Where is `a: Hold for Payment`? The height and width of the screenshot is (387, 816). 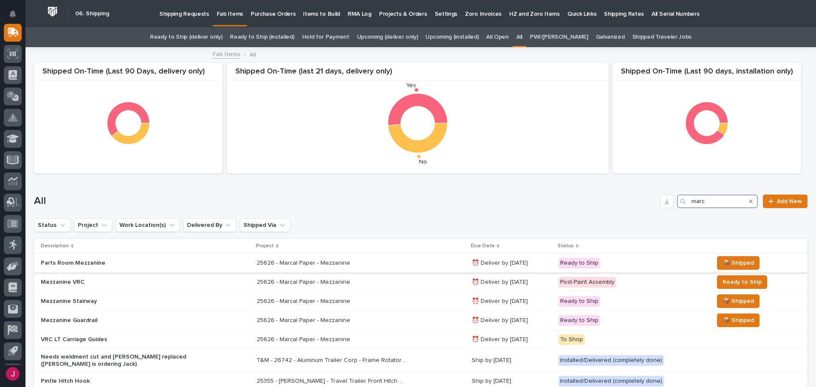 a: Hold for Payment is located at coordinates (325, 37).